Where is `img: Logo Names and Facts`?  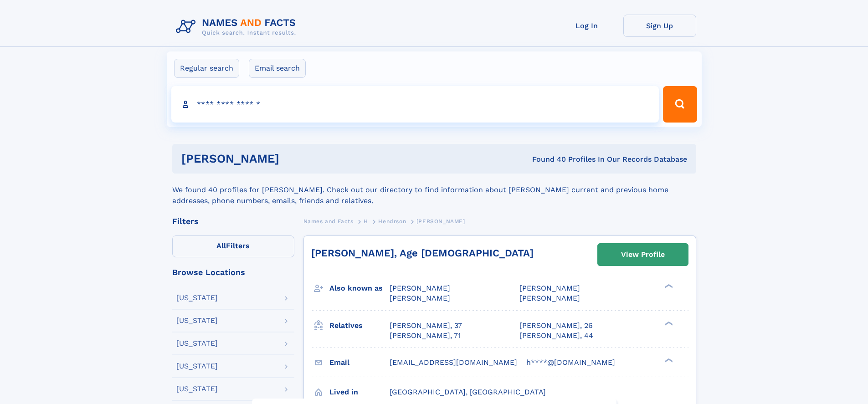 img: Logo Names and Facts is located at coordinates (238, 27).